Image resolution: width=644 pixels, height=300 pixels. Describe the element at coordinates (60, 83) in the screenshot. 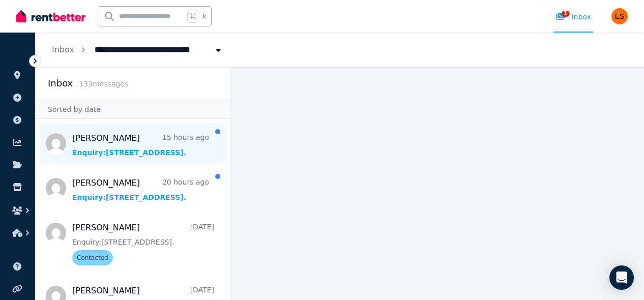

I see `h2: Inbox` at that location.